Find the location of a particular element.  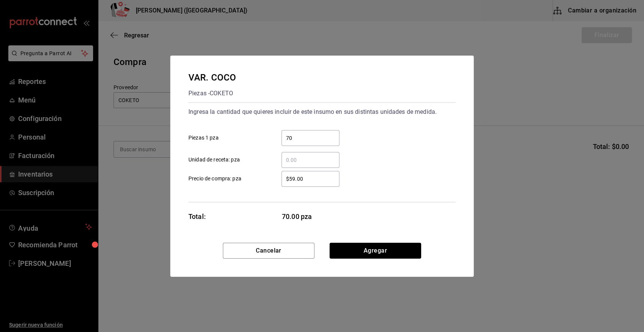

div: VAR. COCO is located at coordinates (212, 78).